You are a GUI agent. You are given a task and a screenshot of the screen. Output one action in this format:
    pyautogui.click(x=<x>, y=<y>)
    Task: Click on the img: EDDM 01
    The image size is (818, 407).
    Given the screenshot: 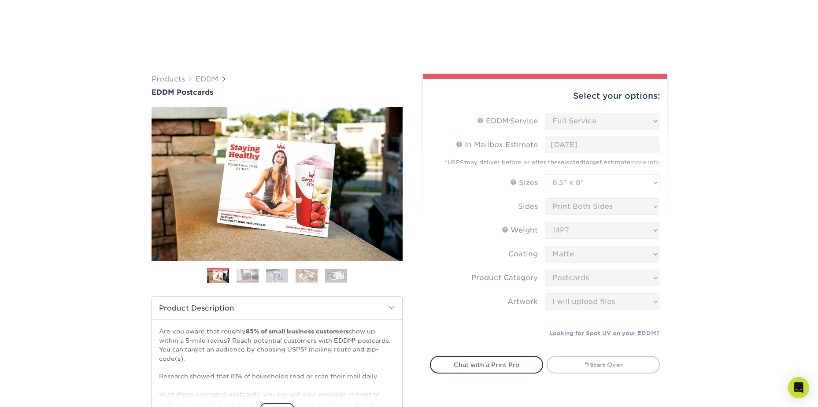 What is the action you would take?
    pyautogui.click(x=218, y=276)
    